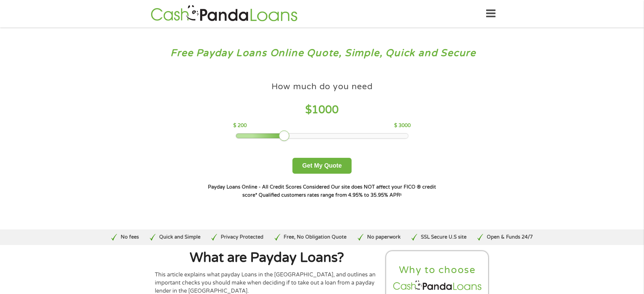 The width and height of the screenshot is (644, 294). What do you see at coordinates (269, 187) in the screenshot?
I see `strong: Payday Loans Online - All Credit Scores Considered` at bounding box center [269, 187].